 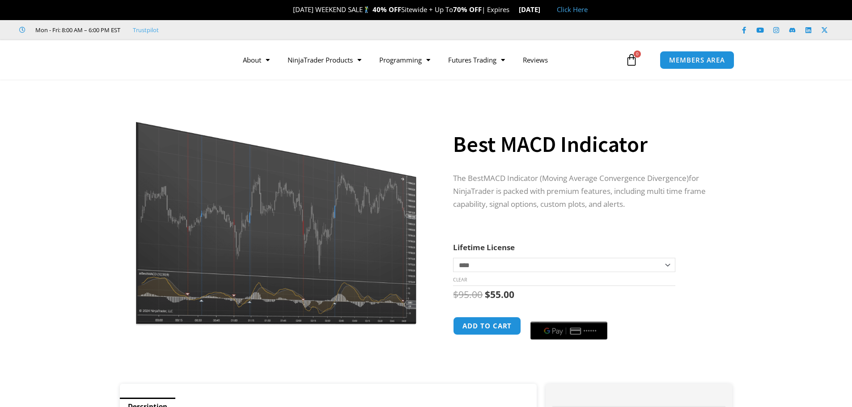 I want to click on a: Futures Trading, so click(x=476, y=60).